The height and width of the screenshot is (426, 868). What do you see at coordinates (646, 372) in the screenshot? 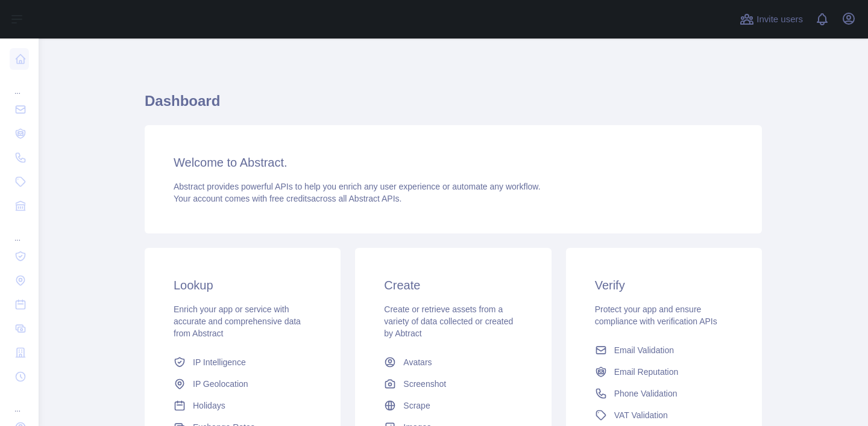
I see `span: Email Reputation` at bounding box center [646, 372].